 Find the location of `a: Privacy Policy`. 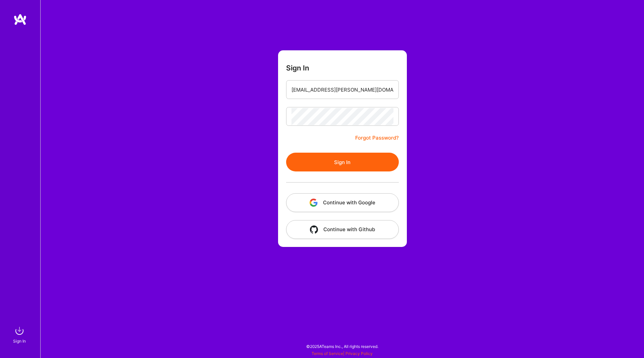

a: Privacy Policy is located at coordinates (359, 353).